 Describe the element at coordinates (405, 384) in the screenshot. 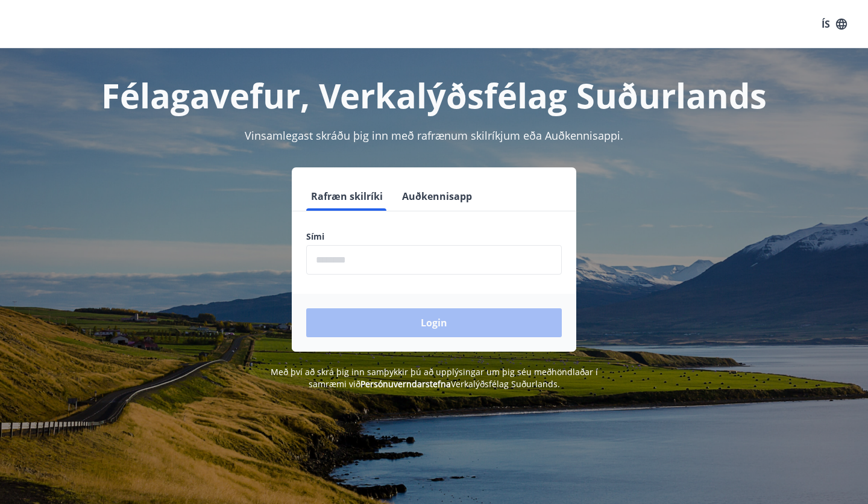

I see `a: Persónuverndarstefna` at that location.